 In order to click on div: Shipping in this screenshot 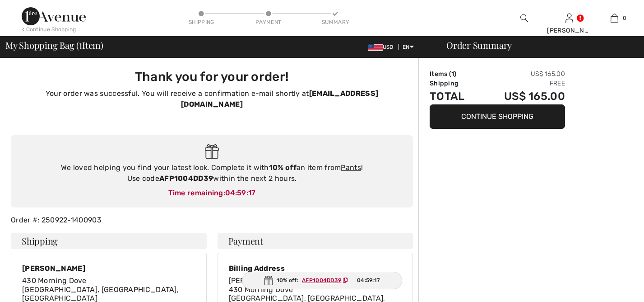, I will do `click(201, 22)`.